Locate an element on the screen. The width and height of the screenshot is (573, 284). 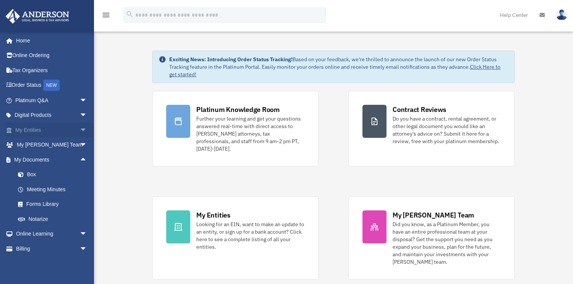
i: menu is located at coordinates (106, 15).